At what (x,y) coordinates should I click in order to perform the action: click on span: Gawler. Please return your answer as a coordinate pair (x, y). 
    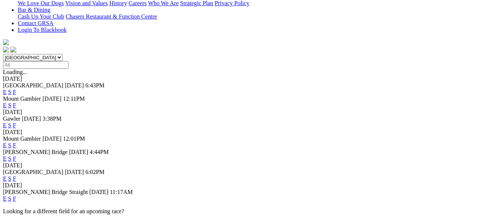
    Looking at the image, I should click on (11, 118).